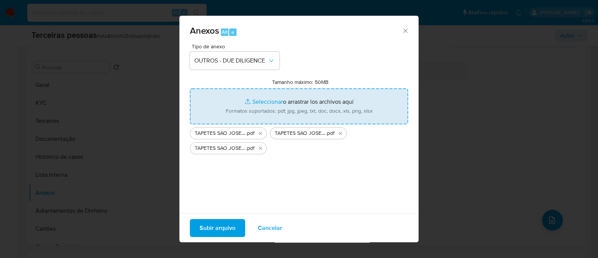 Image resolution: width=598 pixels, height=258 pixels. I want to click on ul: Archivos seleccionados, so click(299, 139).